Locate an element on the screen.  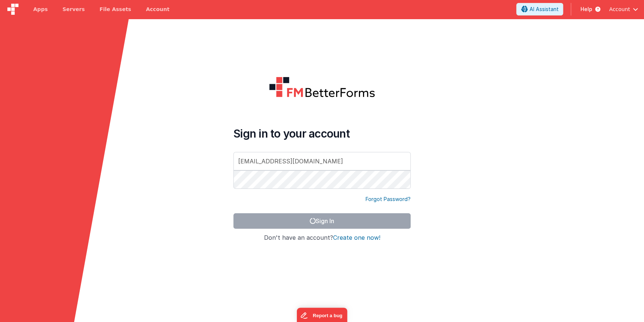
span: Servers is located at coordinates (73, 9).